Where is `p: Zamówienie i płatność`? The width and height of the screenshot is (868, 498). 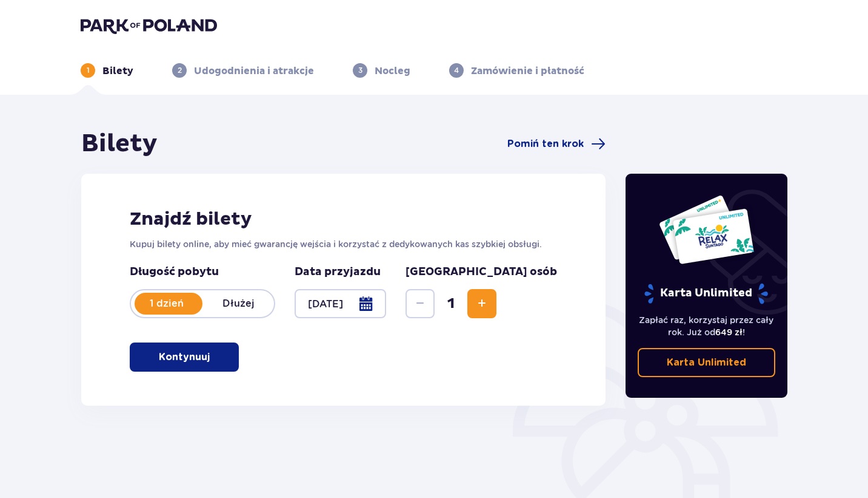 p: Zamówienie i płatność is located at coordinates (527, 71).